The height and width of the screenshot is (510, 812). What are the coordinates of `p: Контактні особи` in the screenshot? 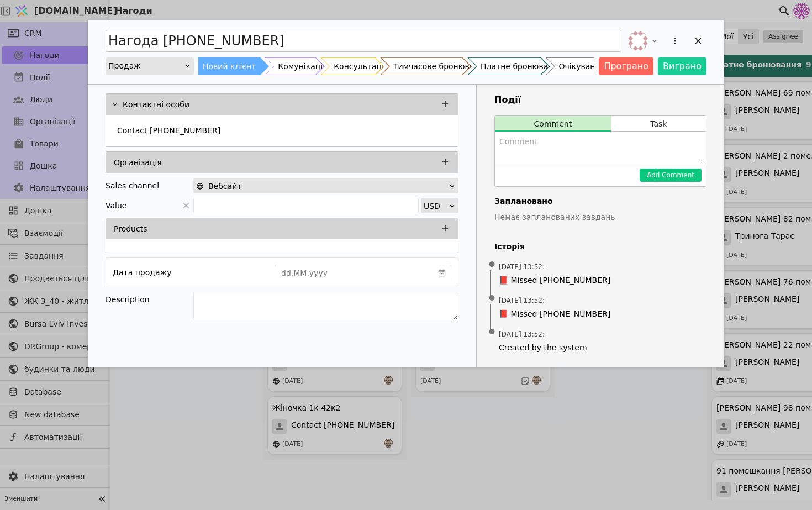 It's located at (156, 104).